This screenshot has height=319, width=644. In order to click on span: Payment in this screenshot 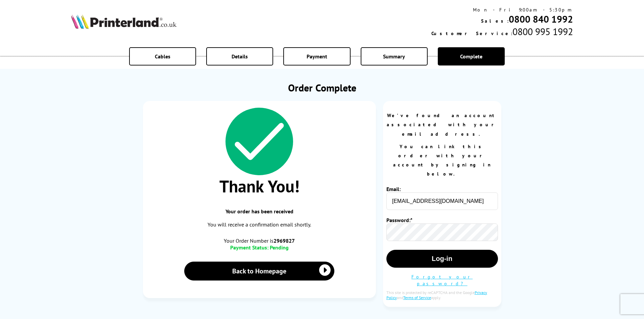, I will do `click(317, 56)`.